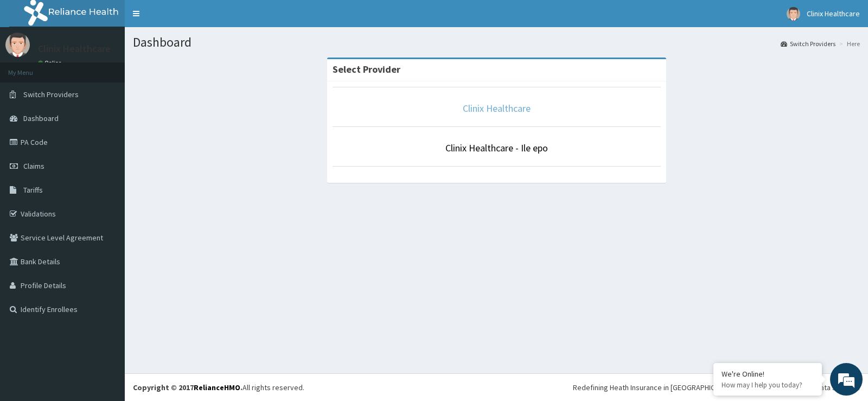 This screenshot has width=868, height=401. What do you see at coordinates (74, 49) in the screenshot?
I see `p: Clinix Healthcare` at bounding box center [74, 49].